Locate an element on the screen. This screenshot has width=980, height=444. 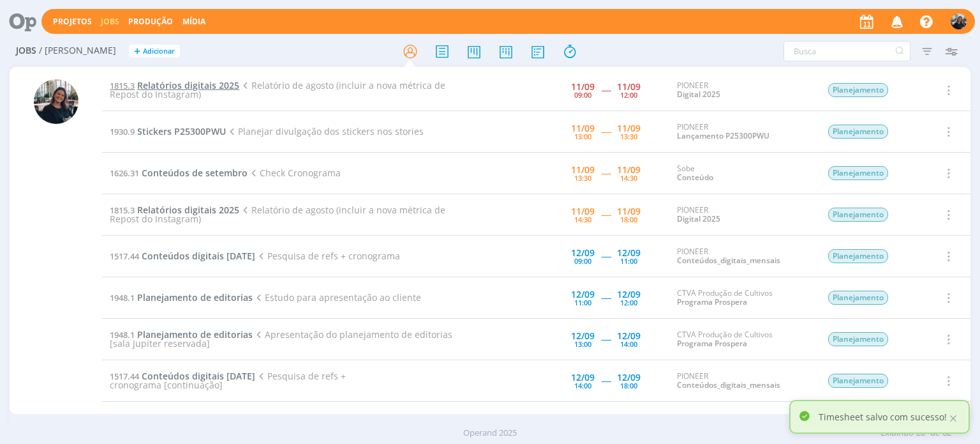
span: Check Cronograma is located at coordinates (293, 172).